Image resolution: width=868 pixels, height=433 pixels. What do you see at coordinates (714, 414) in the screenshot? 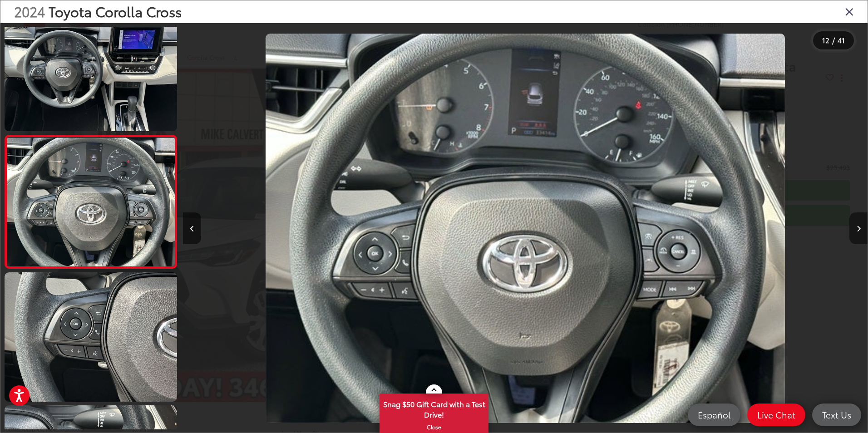
I see `span: Español` at bounding box center [714, 414].